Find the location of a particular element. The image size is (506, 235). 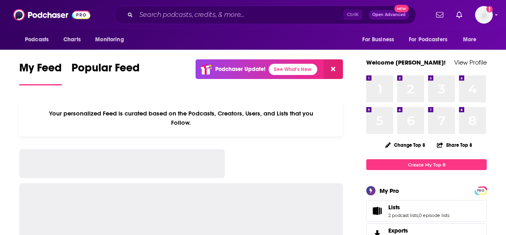

span: Open Advanced is located at coordinates (389, 15).